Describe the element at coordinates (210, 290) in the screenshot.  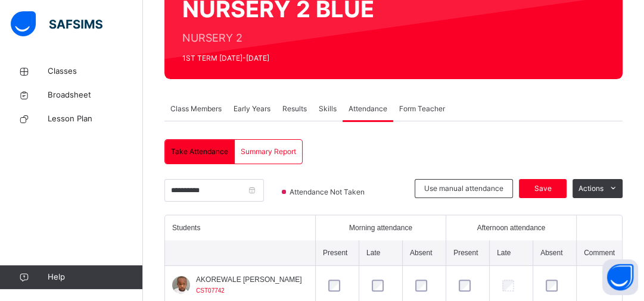
I see `span: CST07742` at that location.